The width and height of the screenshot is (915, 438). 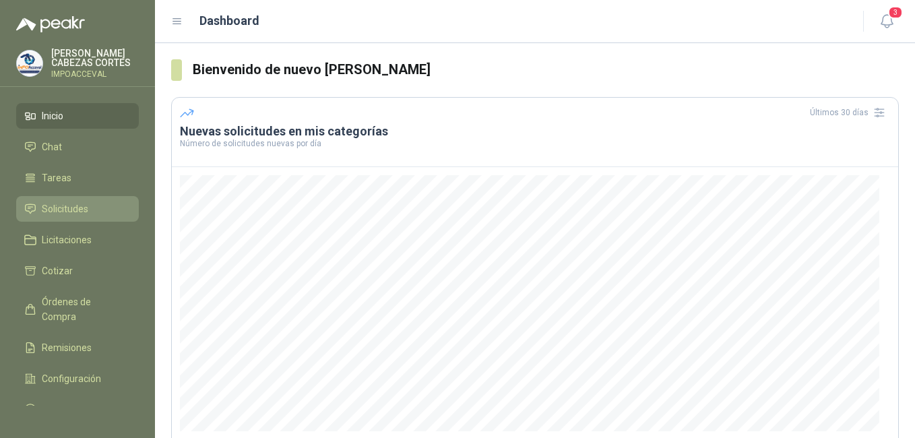 What do you see at coordinates (887, 22) in the screenshot?
I see `button: 3` at bounding box center [887, 22].